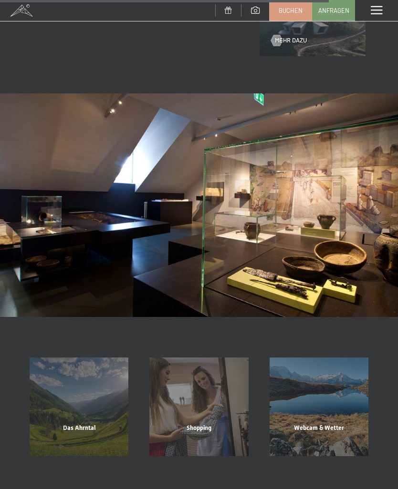 Image resolution: width=398 pixels, height=489 pixels. What do you see at coordinates (290, 10) in the screenshot?
I see `span: Buchen` at bounding box center [290, 10].